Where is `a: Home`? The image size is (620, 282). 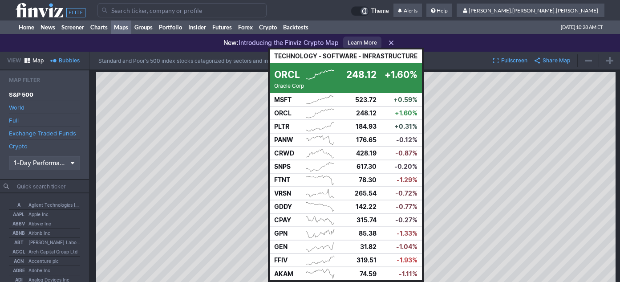 a: Home is located at coordinates (26, 27).